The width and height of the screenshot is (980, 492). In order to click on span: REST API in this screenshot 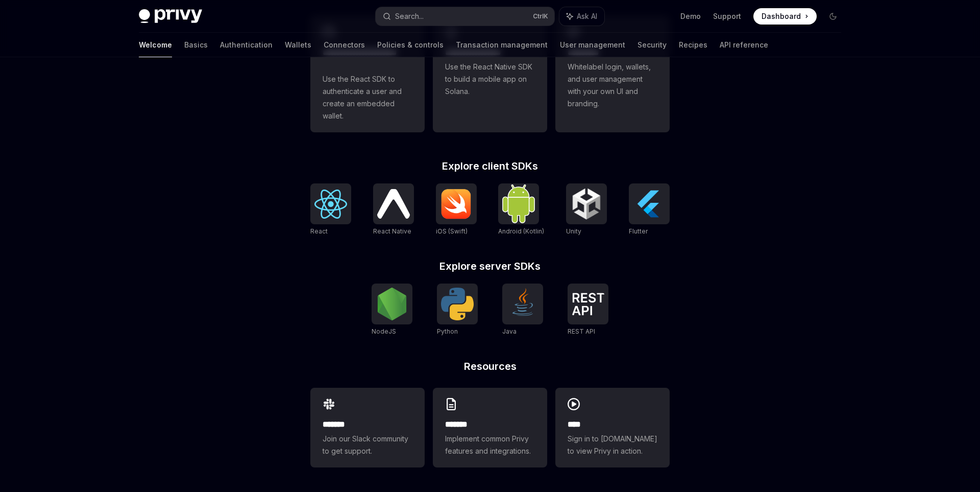, I will do `click(581, 331)`.